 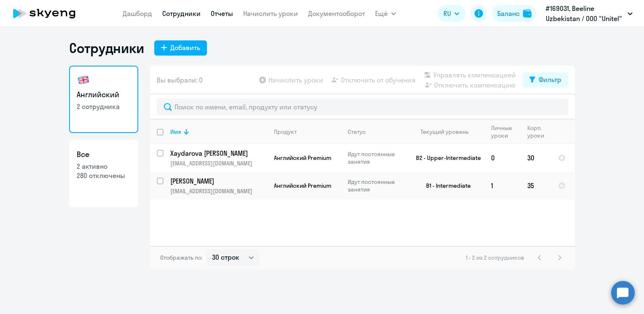 What do you see at coordinates (445, 158) in the screenshot?
I see `td: B2 - Upper-Intermediate` at bounding box center [445, 158].